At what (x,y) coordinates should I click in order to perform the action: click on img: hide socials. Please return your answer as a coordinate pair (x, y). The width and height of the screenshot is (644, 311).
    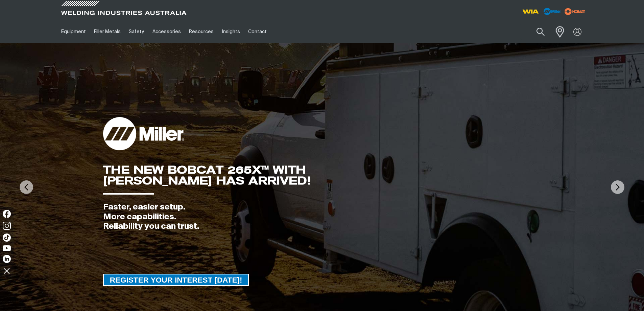
    Looking at the image, I should click on (7, 271).